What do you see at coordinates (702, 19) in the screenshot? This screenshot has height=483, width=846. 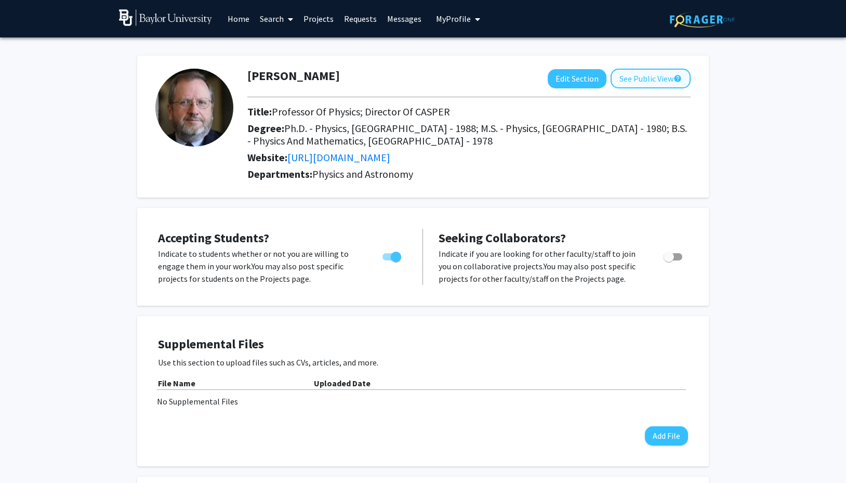 I see `img: ForagerOne Logo` at bounding box center [702, 19].